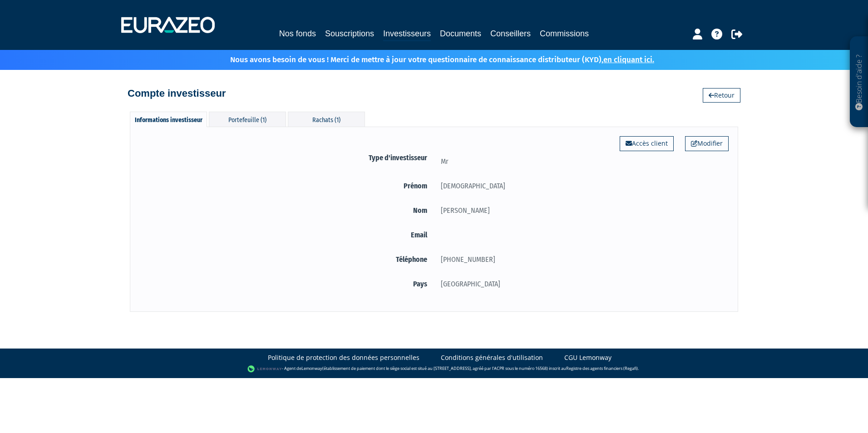  Describe the element at coordinates (312, 368) in the screenshot. I see `a: Lemonway` at that location.